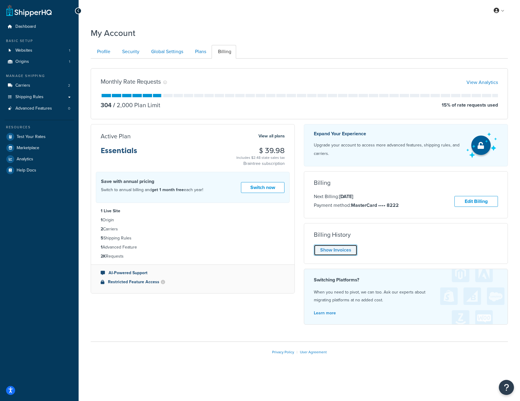 The image size is (520, 401). I want to click on p: Expand Your Experience, so click(387, 134).